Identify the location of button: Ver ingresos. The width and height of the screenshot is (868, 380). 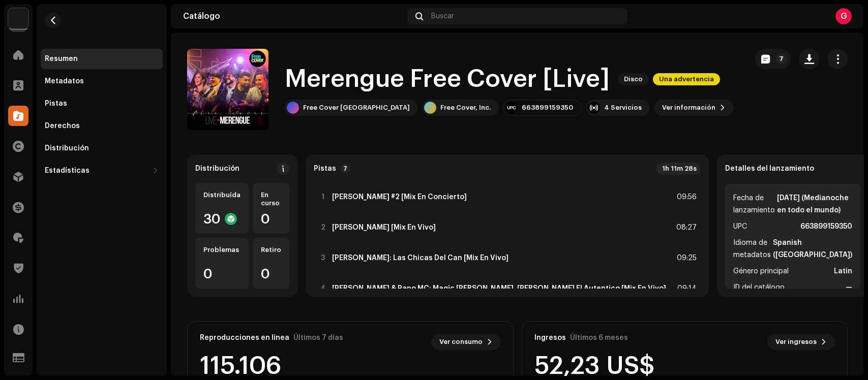
(800, 342).